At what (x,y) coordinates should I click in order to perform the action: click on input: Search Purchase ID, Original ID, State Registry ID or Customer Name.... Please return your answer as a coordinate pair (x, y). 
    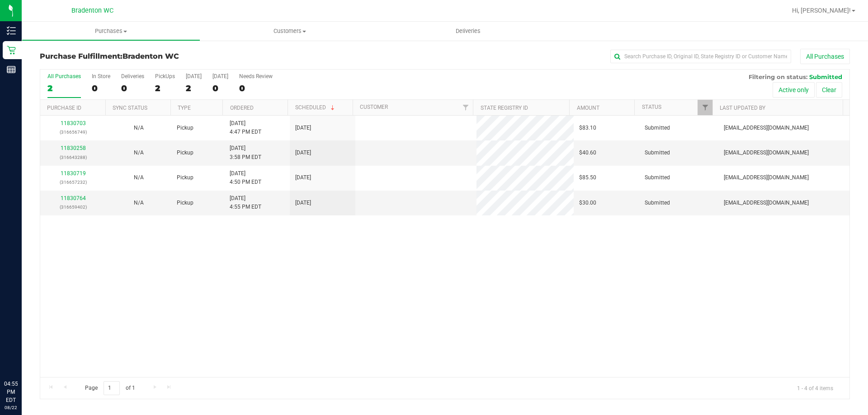
    Looking at the image, I should click on (701, 56).